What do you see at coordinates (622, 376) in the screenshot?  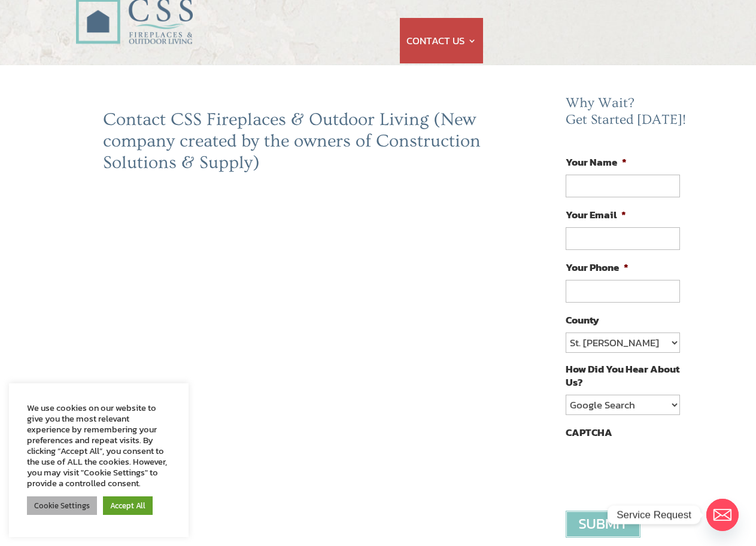 I see `label: How Did You Hear About Us?` at bounding box center [622, 376].